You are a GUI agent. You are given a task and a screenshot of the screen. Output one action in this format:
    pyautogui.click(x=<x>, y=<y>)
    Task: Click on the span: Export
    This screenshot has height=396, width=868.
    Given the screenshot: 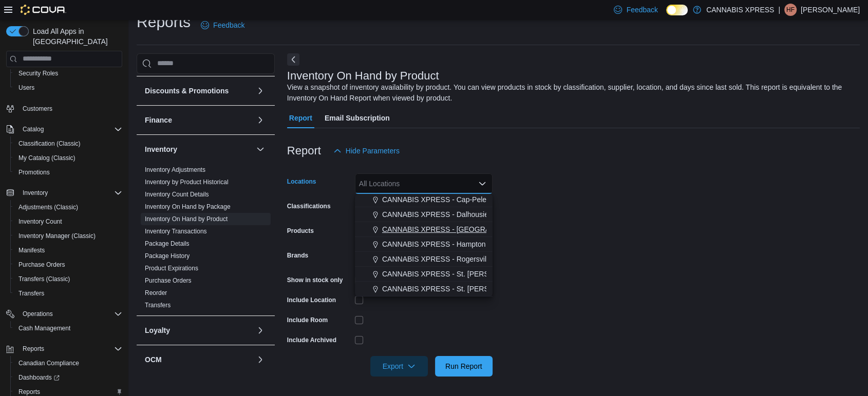 What is the action you would take?
    pyautogui.click(x=399, y=367)
    